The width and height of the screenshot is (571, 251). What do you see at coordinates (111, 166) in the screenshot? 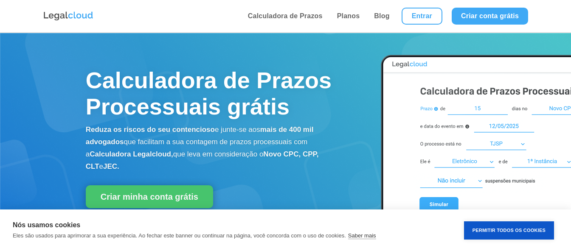
I see `b: JEC.` at bounding box center [111, 166].